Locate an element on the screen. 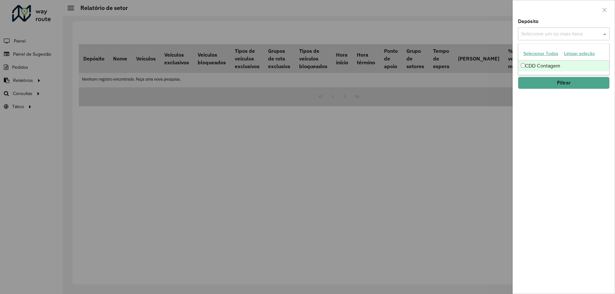 The image size is (615, 294). div: CDD Contagem is located at coordinates (563, 66).